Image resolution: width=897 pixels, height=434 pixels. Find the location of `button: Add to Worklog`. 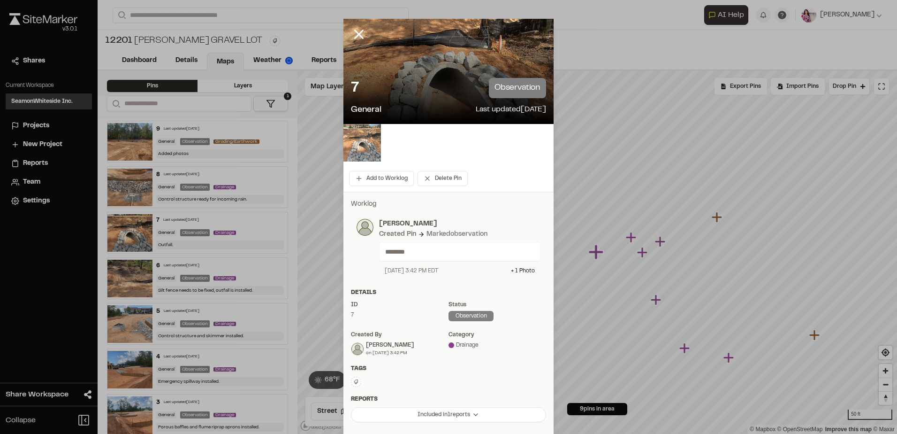

button: Add to Worklog is located at coordinates (382, 178).